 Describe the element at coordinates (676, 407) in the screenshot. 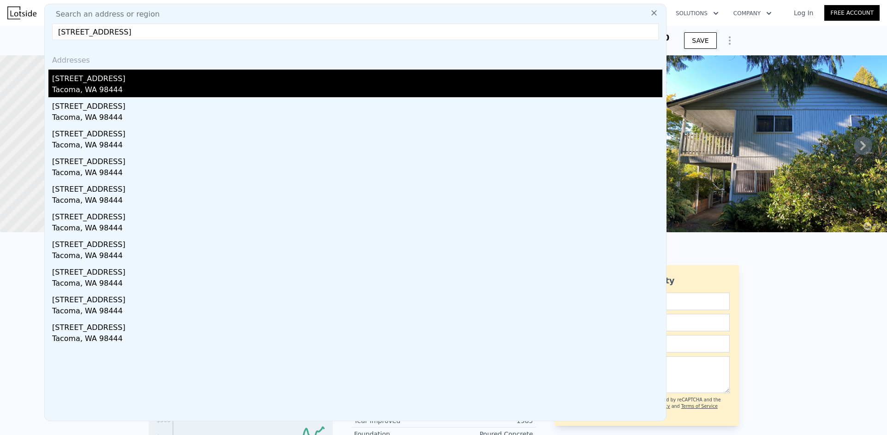

I see `div: This site is protected by reCAPTCHA and the Google and apply.` at that location.